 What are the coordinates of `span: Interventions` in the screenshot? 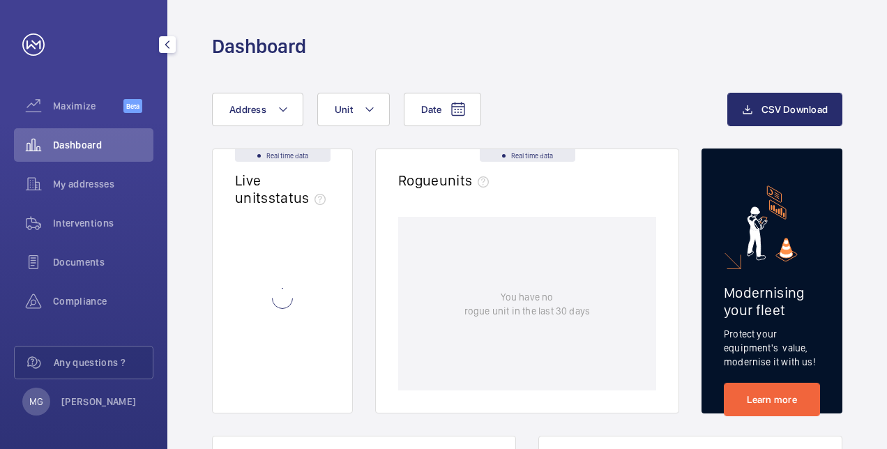 It's located at (103, 223).